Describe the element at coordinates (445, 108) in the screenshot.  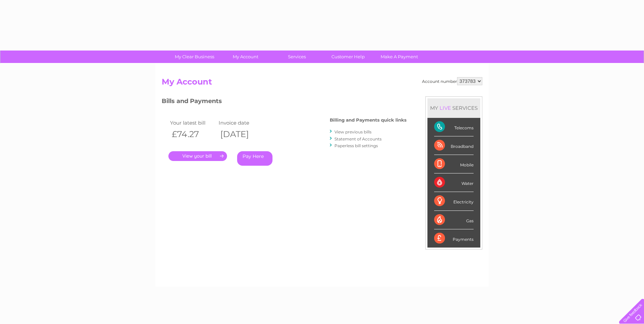
I see `div: LIVE` at that location.